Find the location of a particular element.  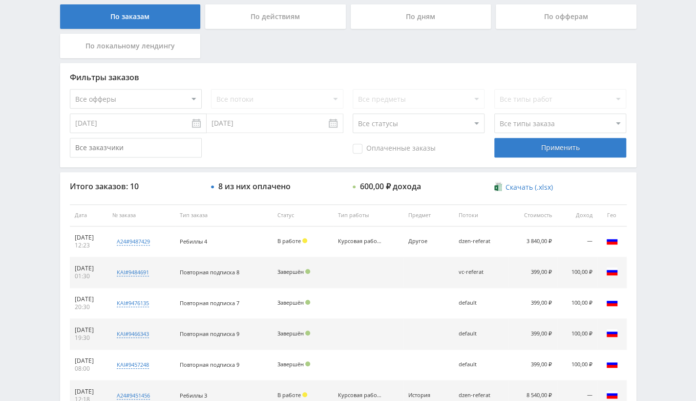

div: 19:30 is located at coordinates (88, 338).